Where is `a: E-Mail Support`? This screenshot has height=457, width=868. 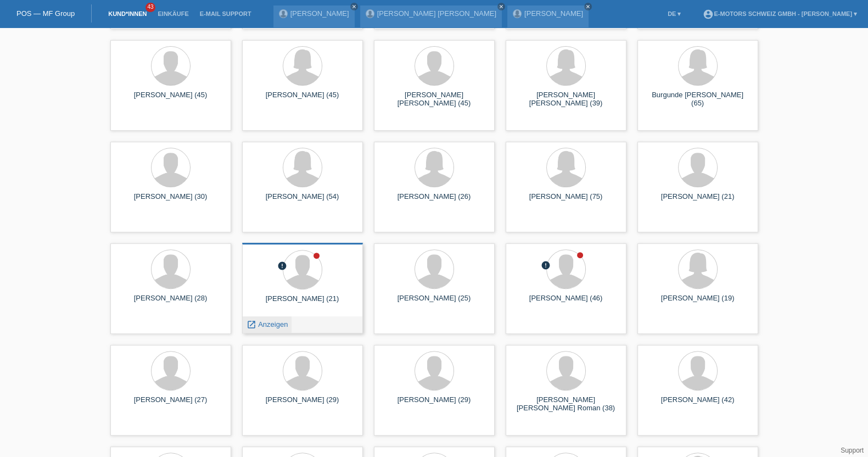 a: E-Mail Support is located at coordinates (226, 14).